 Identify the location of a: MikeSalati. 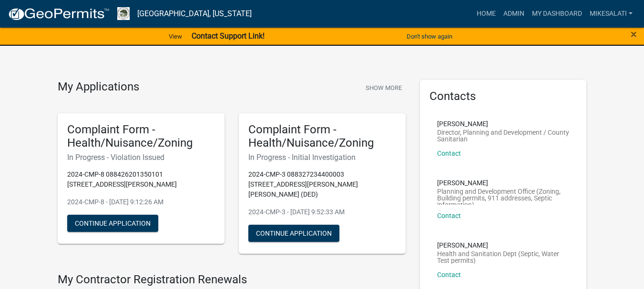
(611, 14).